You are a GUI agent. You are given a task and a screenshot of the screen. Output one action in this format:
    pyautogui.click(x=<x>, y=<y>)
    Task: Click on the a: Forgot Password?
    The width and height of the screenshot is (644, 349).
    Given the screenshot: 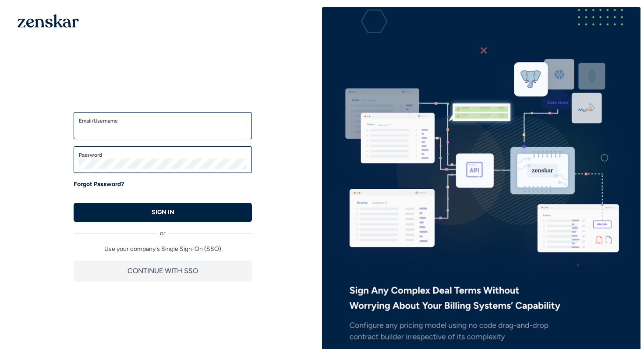 What is the action you would take?
    pyautogui.click(x=98, y=184)
    